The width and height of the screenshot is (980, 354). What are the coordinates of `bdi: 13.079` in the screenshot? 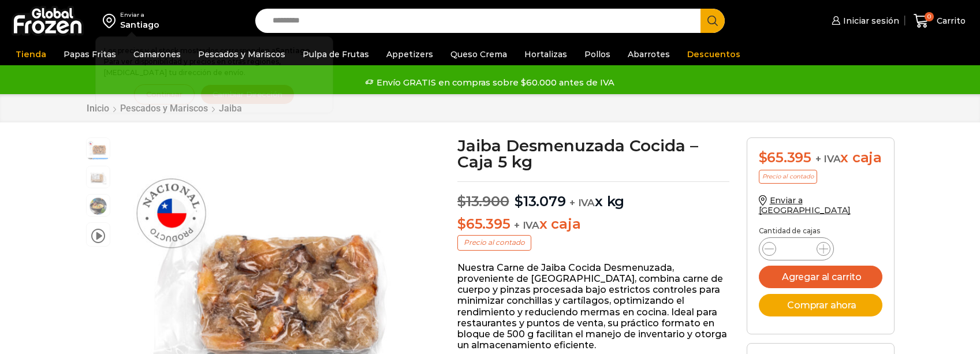 It's located at (540, 201).